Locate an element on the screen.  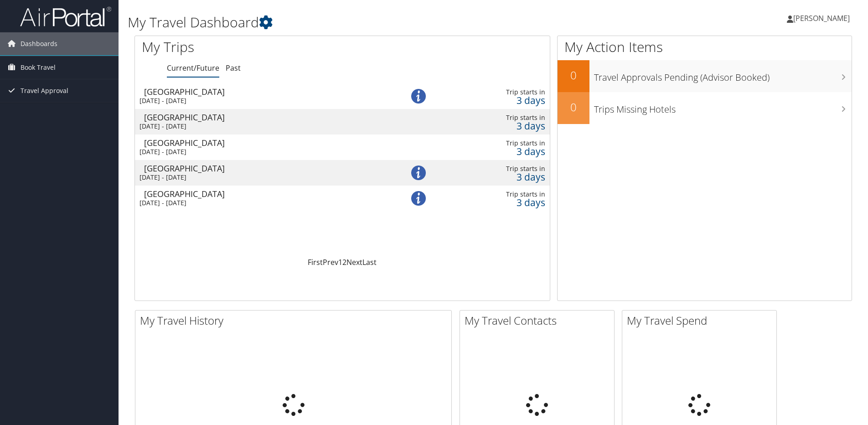
h1: My Action Items is located at coordinates (704, 47).